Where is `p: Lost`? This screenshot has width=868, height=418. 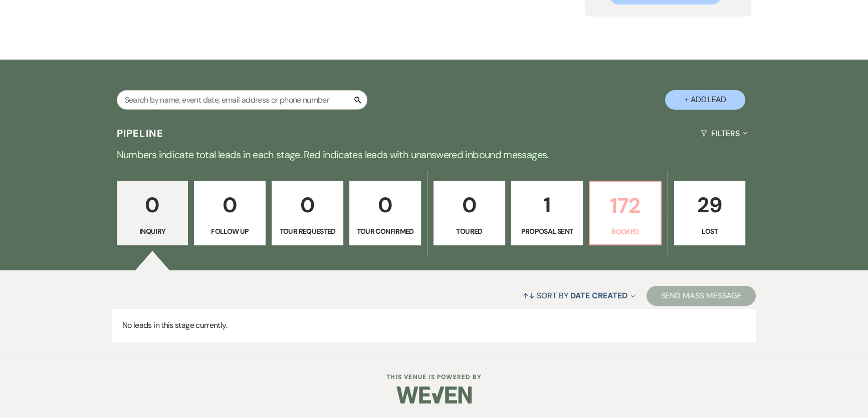
p: Lost is located at coordinates (710, 231).